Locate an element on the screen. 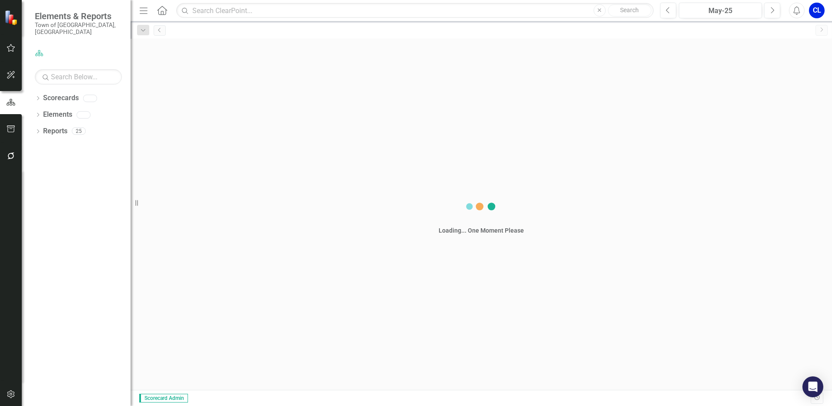 Image resolution: width=832 pixels, height=406 pixels. button: Search is located at coordinates (630, 10).